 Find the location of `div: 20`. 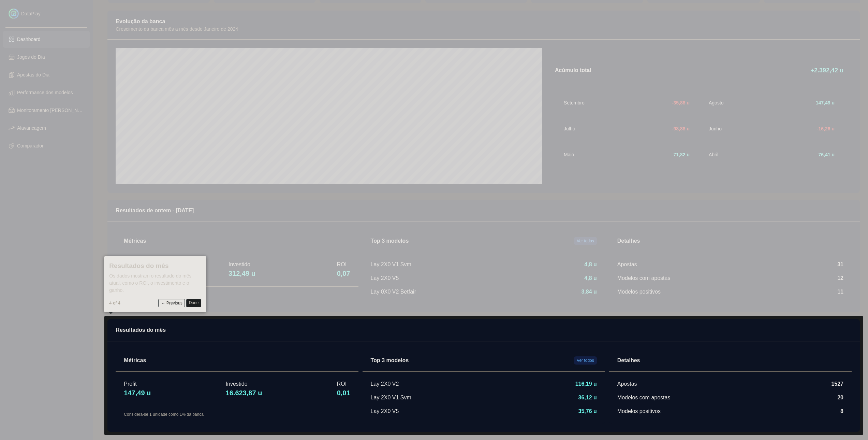

div: 20 is located at coordinates (840, 398).